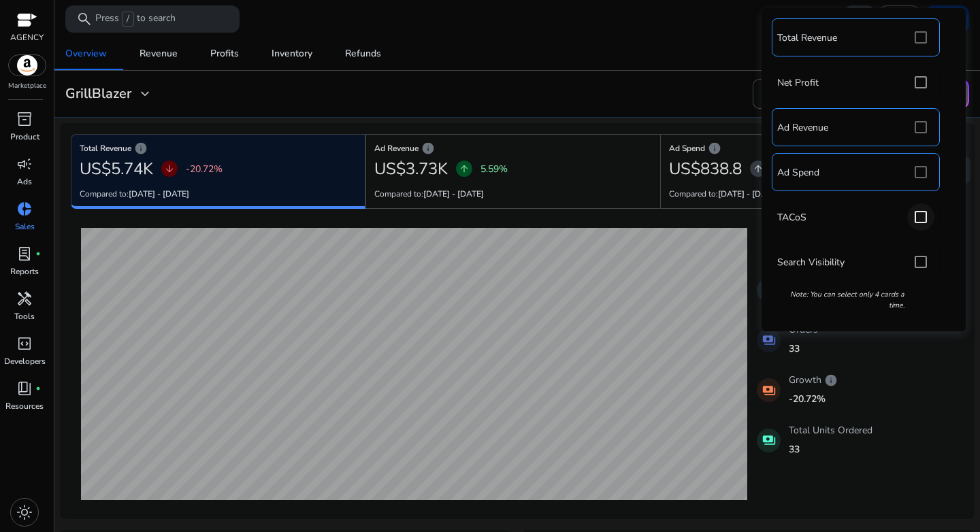 This screenshot has height=532, width=980. Describe the element at coordinates (830, 430) in the screenshot. I see `p: Total Units Ordered` at that location.